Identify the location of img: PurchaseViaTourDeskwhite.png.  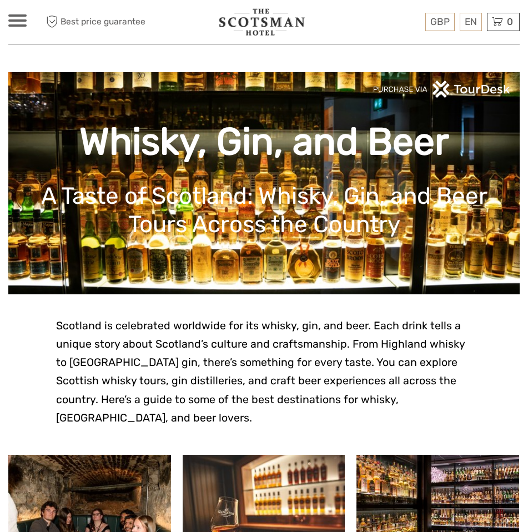
(442, 89).